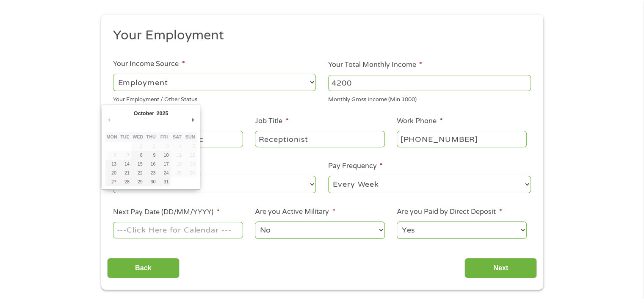 This screenshot has width=644, height=299. I want to click on h2: Your Employment, so click(319, 36).